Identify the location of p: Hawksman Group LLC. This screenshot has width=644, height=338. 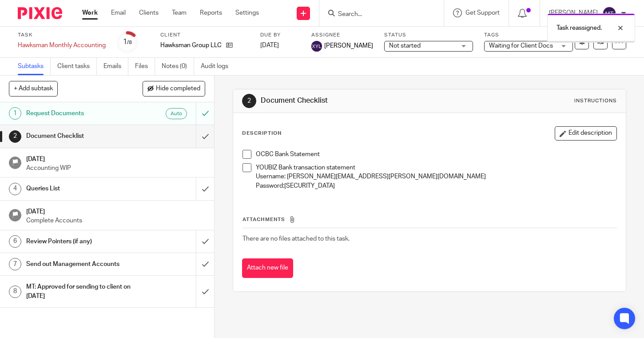
(191, 45).